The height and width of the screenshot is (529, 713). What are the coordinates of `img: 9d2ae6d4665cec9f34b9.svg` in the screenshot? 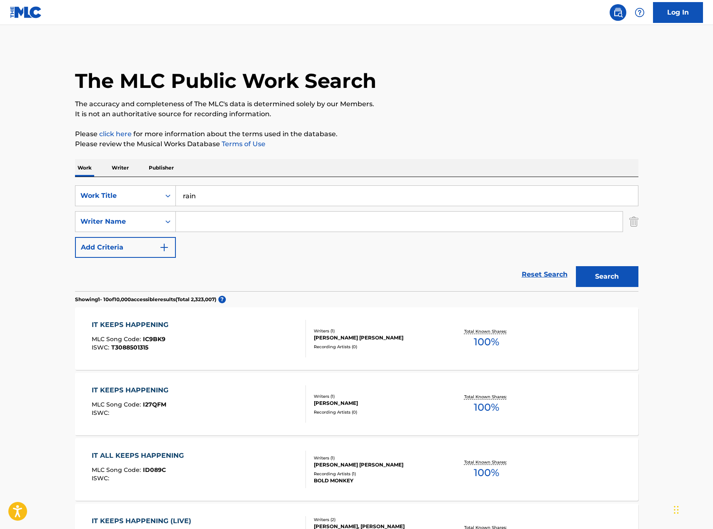 It's located at (164, 248).